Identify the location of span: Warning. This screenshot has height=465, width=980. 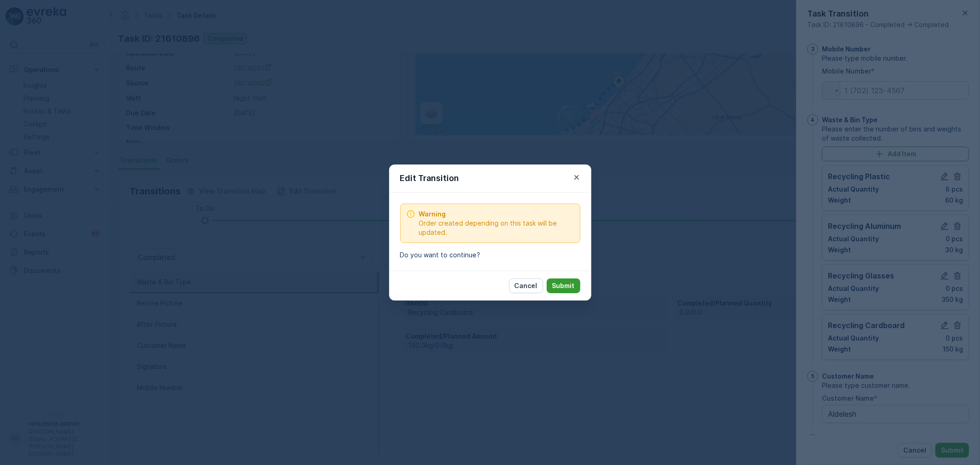
(496, 214).